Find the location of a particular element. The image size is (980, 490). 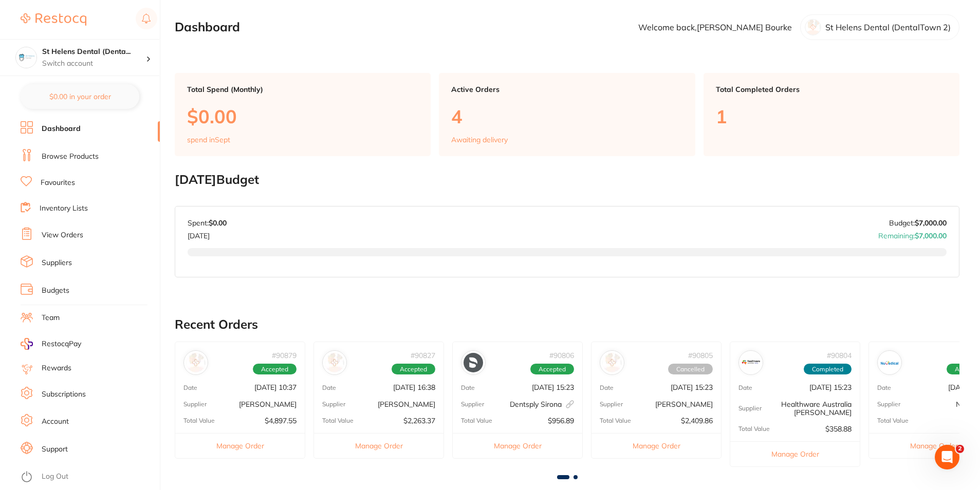

a: RestocqPay is located at coordinates (51, 343).